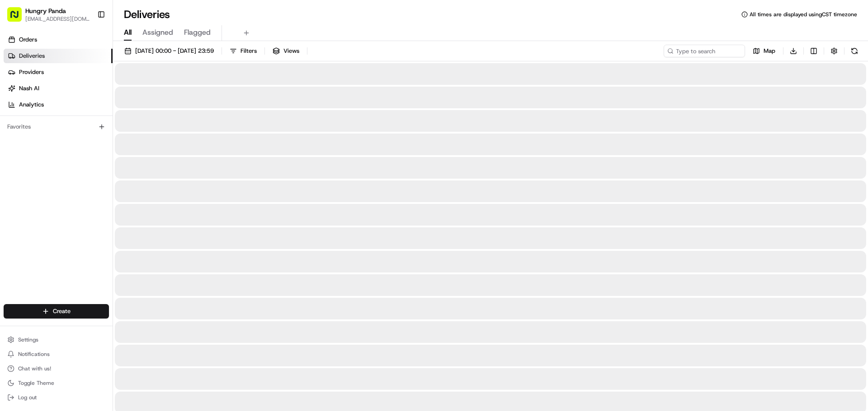  Describe the element at coordinates (58, 56) in the screenshot. I see `a: Deliveries` at that location.